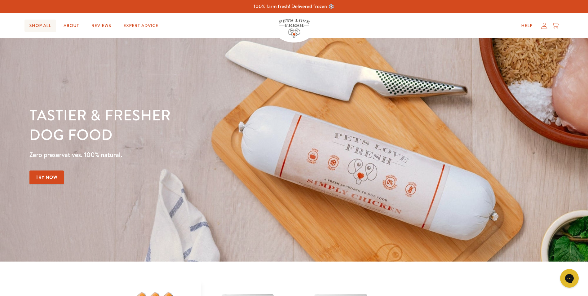 This screenshot has width=588, height=296. Describe the element at coordinates (47, 177) in the screenshot. I see `a: Try Now` at that location.